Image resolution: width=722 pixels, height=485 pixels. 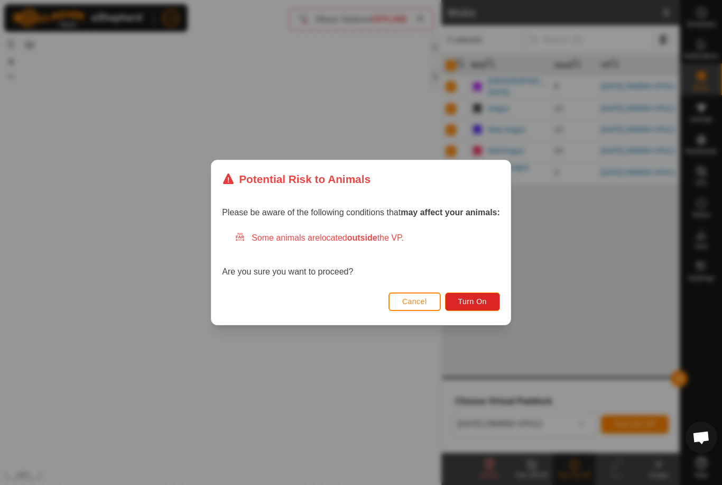 I want to click on button: Turn On, so click(x=473, y=301).